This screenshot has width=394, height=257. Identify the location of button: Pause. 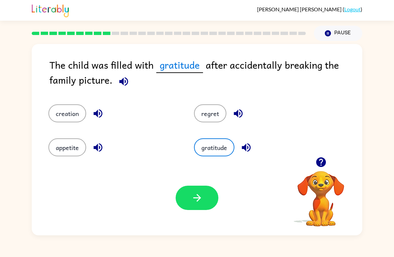
(338, 33).